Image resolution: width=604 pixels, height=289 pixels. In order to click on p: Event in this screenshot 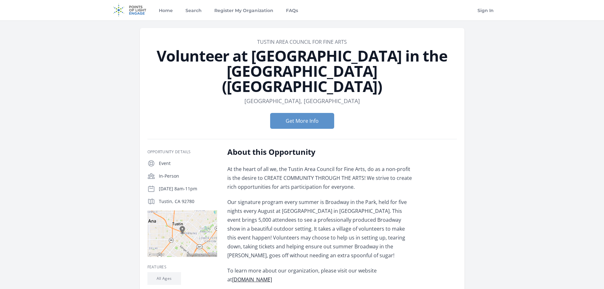, I will do `click(188, 163)`.